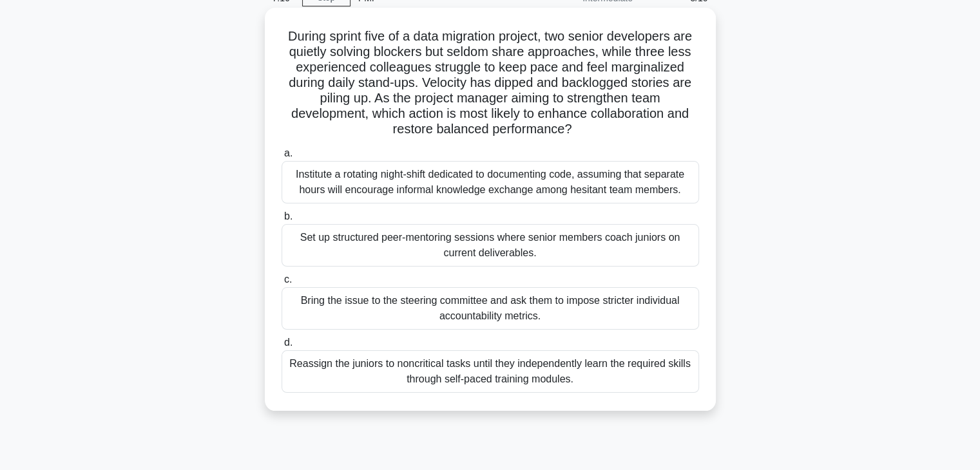 This screenshot has height=470, width=980. I want to click on span: c., so click(288, 279).